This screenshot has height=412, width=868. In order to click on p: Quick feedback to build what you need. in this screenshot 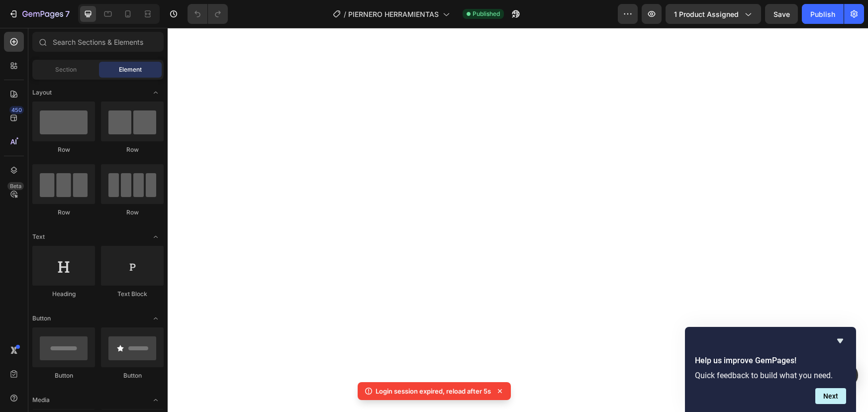, I will do `click(770, 375)`.